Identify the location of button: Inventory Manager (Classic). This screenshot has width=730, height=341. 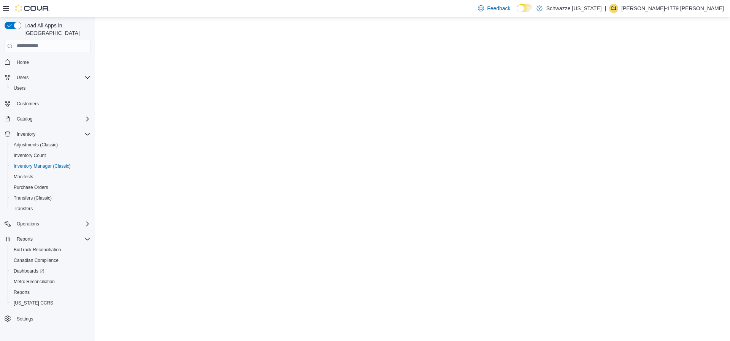
(51, 166).